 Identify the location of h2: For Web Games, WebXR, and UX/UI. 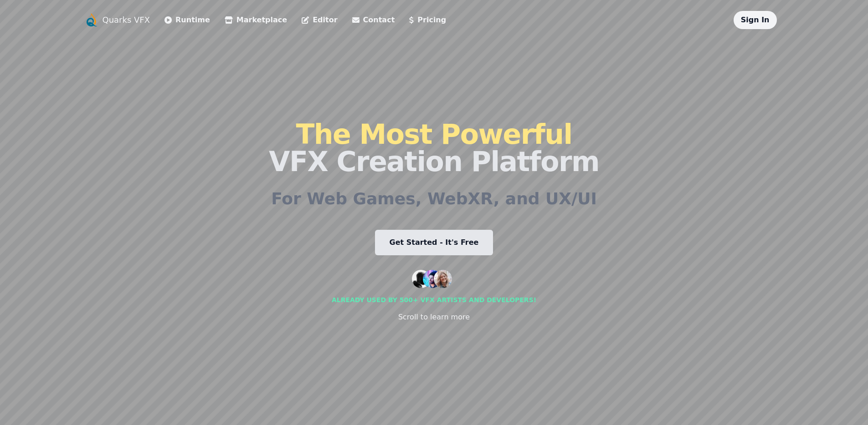
(434, 199).